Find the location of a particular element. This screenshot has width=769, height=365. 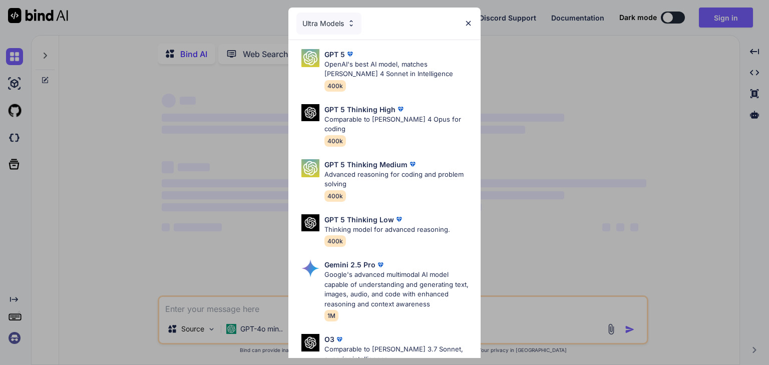

p: GPT 5 Thinking Medium is located at coordinates (366, 164).